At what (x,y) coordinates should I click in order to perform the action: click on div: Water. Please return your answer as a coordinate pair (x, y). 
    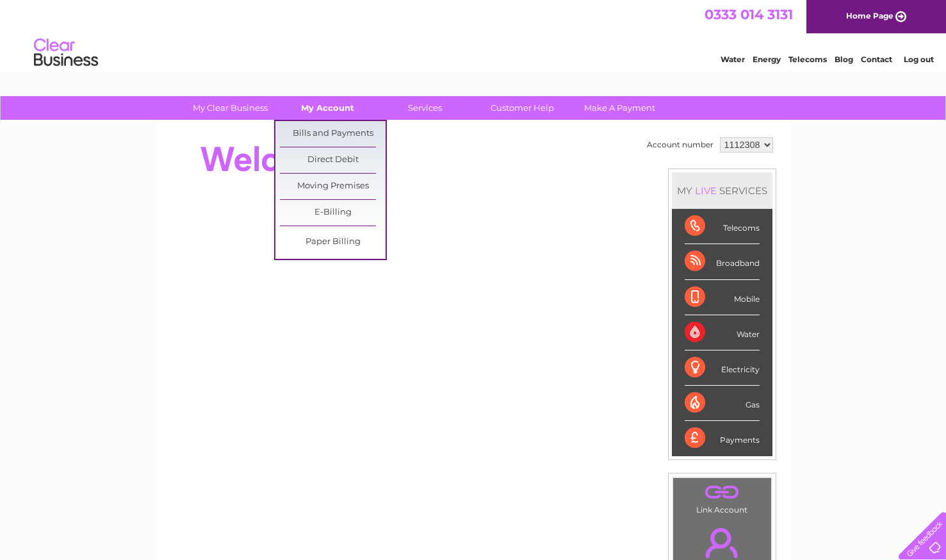
    Looking at the image, I should click on (722, 333).